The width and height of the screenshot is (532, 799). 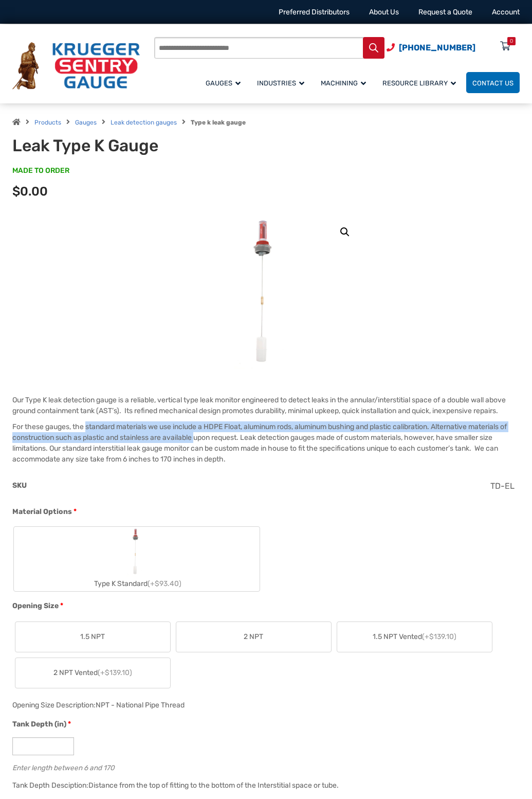 I want to click on a: Preferred Distributors, so click(x=315, y=11).